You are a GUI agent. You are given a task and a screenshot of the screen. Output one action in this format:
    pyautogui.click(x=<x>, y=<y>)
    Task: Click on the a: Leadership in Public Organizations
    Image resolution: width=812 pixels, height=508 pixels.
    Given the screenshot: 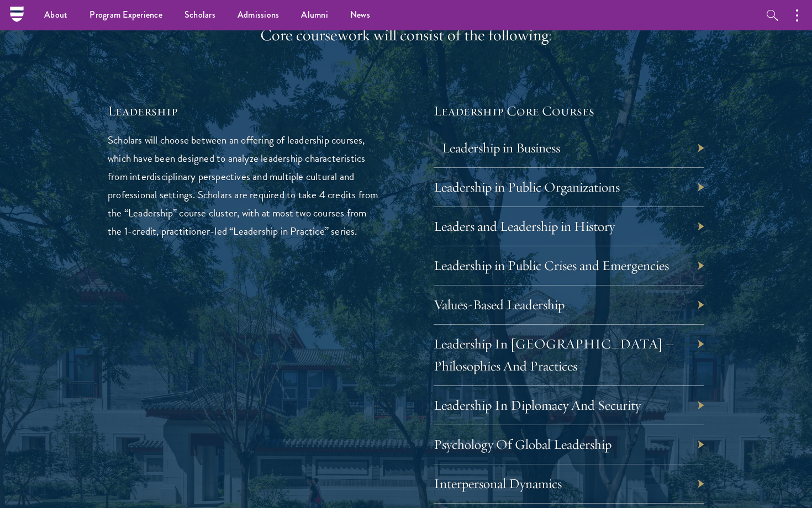 What is the action you would take?
    pyautogui.click(x=526, y=187)
    